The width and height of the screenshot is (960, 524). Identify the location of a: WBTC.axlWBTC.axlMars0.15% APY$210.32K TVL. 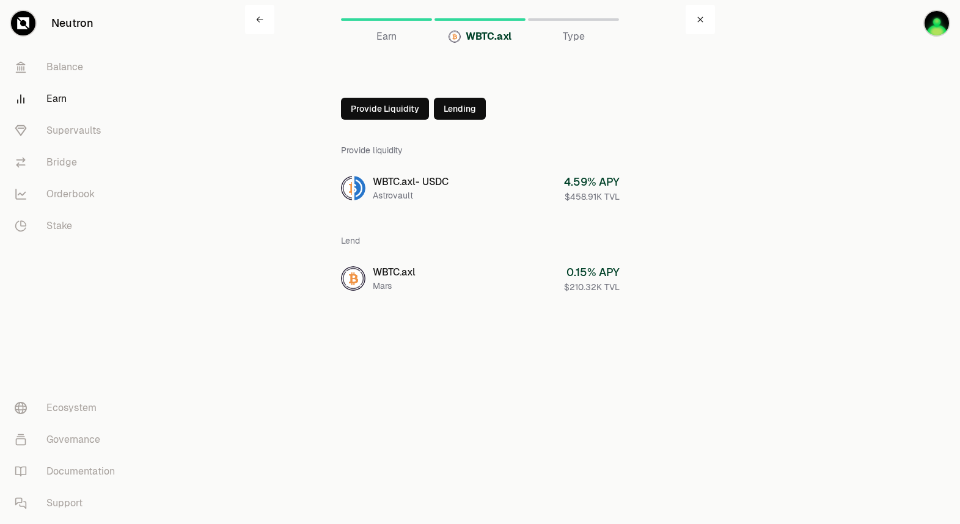
(480, 279).